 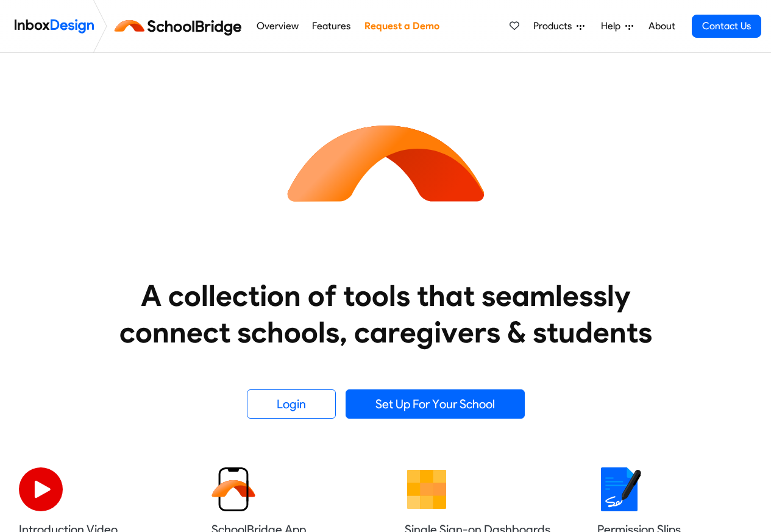 I want to click on a: Contact Us, so click(x=727, y=26).